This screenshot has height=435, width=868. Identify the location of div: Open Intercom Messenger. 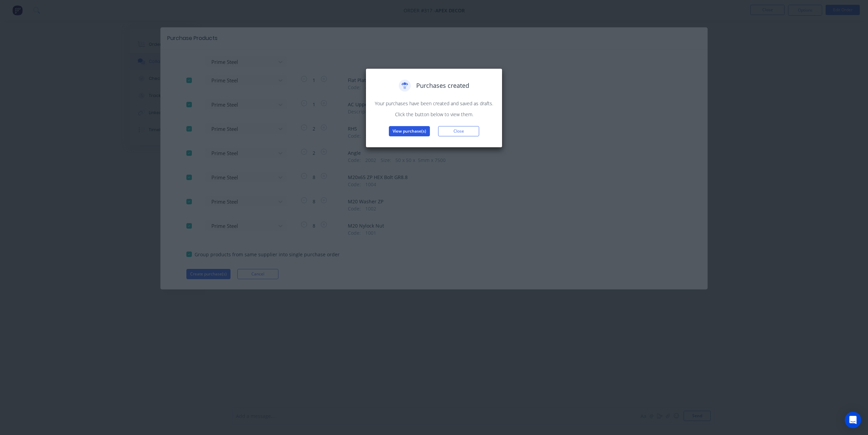
(852, 419).